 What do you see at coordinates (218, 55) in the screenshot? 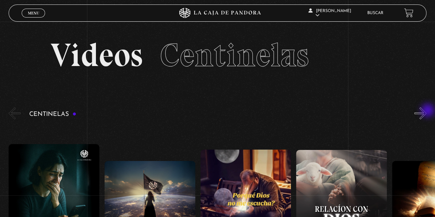
I see `h2: Videos` at bounding box center [218, 55].